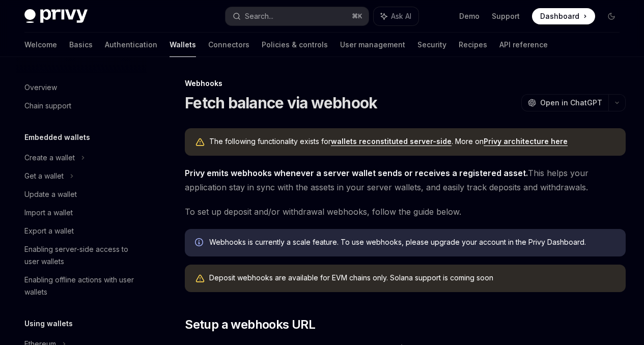 The height and width of the screenshot is (345, 644). What do you see at coordinates (82, 194) in the screenshot?
I see `a: Update a wallet` at bounding box center [82, 194].